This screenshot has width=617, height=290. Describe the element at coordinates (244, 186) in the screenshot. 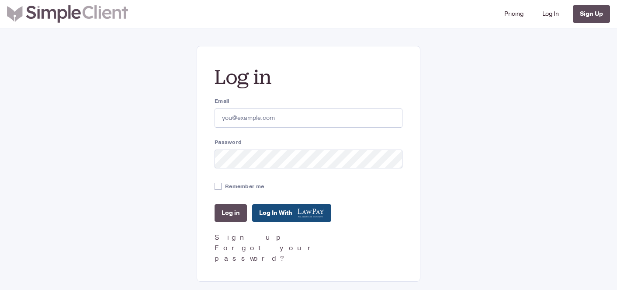

I see `label: Remember me` at that location.